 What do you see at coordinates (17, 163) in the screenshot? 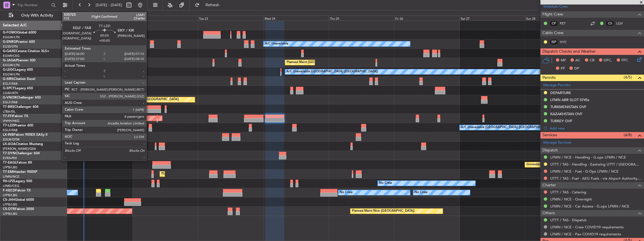
I see `a: T7-EAGLFalcon 8X` at bounding box center [17, 163].